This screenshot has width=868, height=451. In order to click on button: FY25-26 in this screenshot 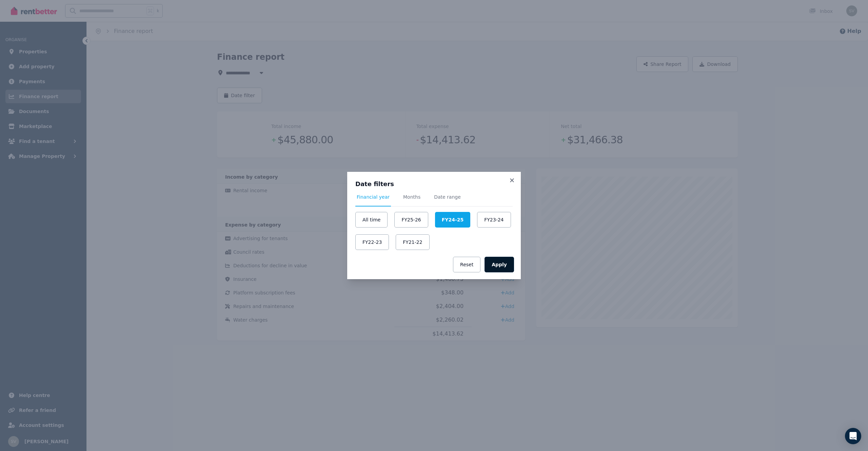, I will do `click(411, 220)`.